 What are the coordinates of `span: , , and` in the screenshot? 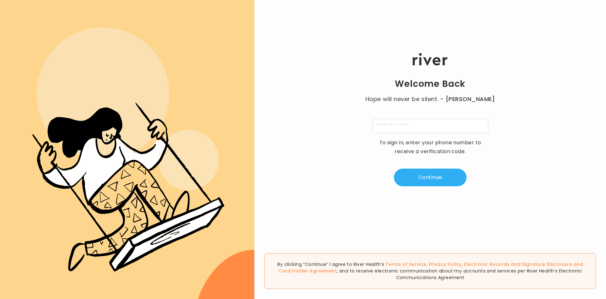 It's located at (431, 268).